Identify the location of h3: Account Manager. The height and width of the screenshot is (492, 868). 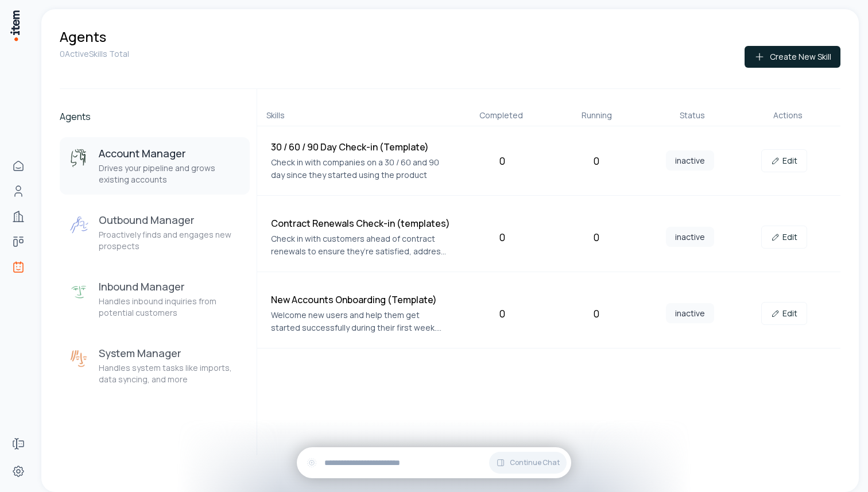
(169, 153).